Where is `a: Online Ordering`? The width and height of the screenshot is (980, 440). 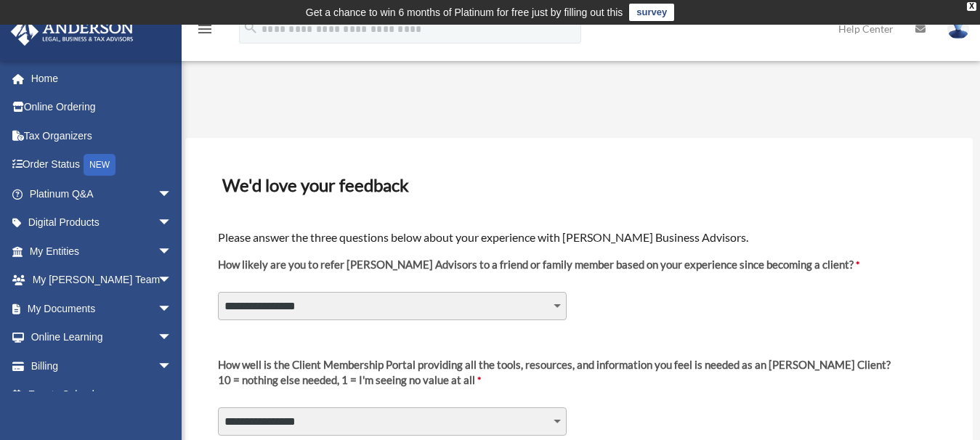
a: Online Ordering is located at coordinates (102, 107).